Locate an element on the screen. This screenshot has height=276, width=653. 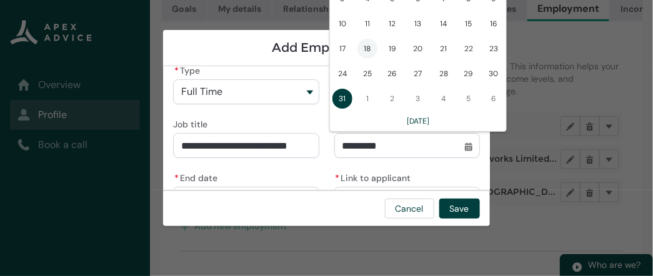
span: 27 is located at coordinates (418, 74).